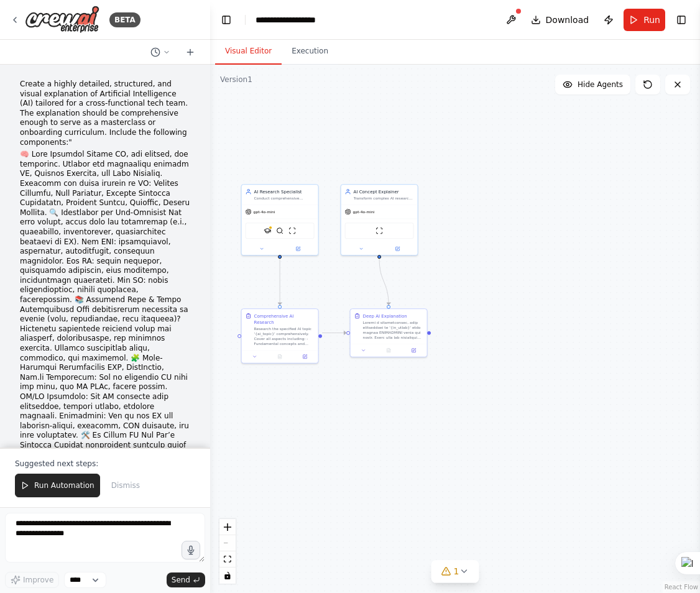  Describe the element at coordinates (236, 79) in the screenshot. I see `div: Version 1` at that location.